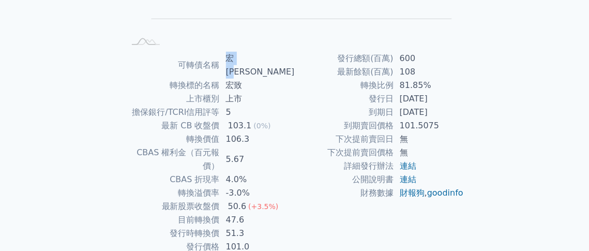 This screenshot has width=589, height=251. What do you see at coordinates (237, 206) in the screenshot?
I see `div: 50.6` at bounding box center [237, 206].